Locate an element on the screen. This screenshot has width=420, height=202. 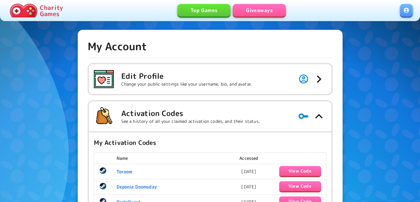
p: Change your public settings like your username, bio, and avatar. is located at coordinates (187, 84).